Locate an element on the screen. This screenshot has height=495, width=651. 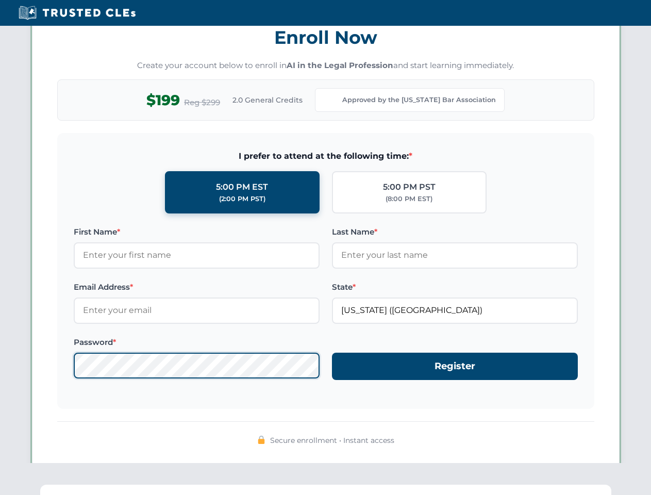
span: Reg $299 is located at coordinates (202, 103).